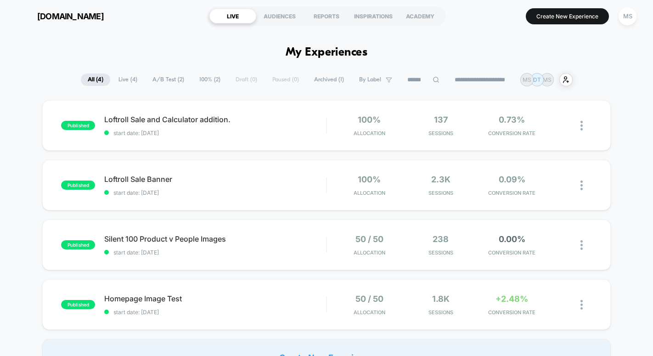  I want to click on div: INSPIRATIONS, so click(374, 16).